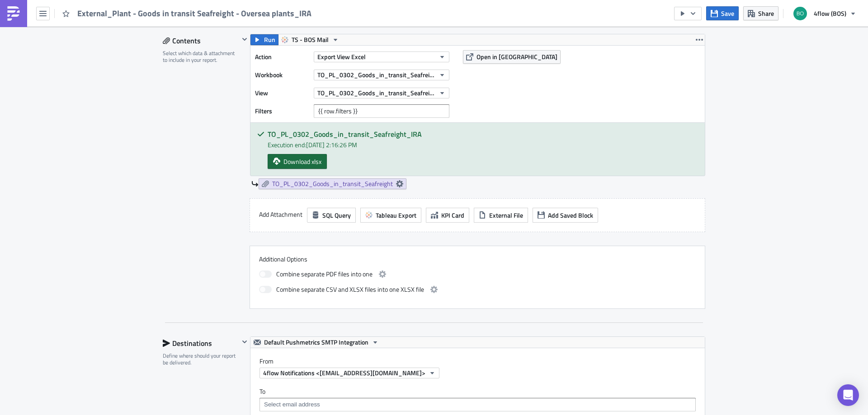 The height and width of the screenshot is (415, 868). Describe the element at coordinates (722, 13) in the screenshot. I see `button: Save` at that location.